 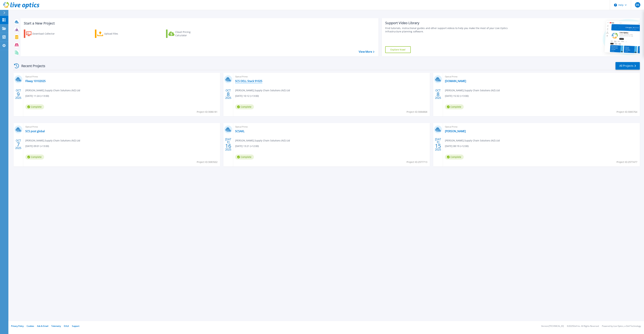 I want to click on div: Find tutorials, instructional guides and other support videos to help you make the most of your L..., so click(x=453, y=30).